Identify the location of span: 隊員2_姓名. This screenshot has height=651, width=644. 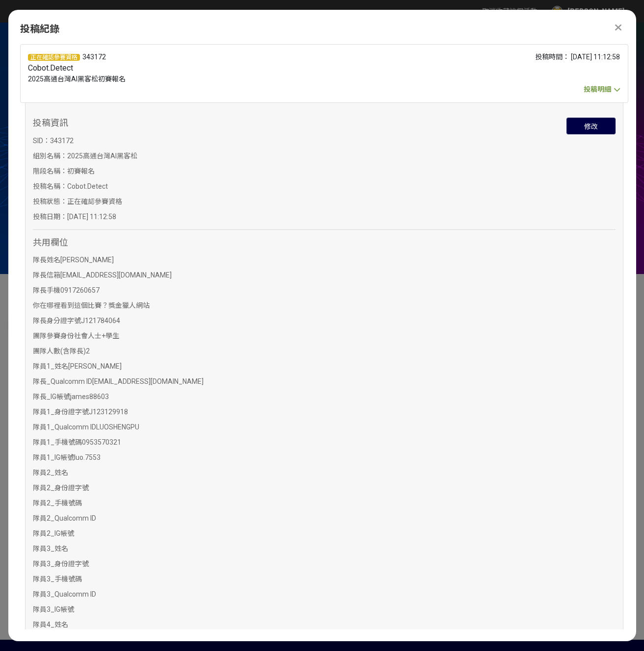
(51, 472).